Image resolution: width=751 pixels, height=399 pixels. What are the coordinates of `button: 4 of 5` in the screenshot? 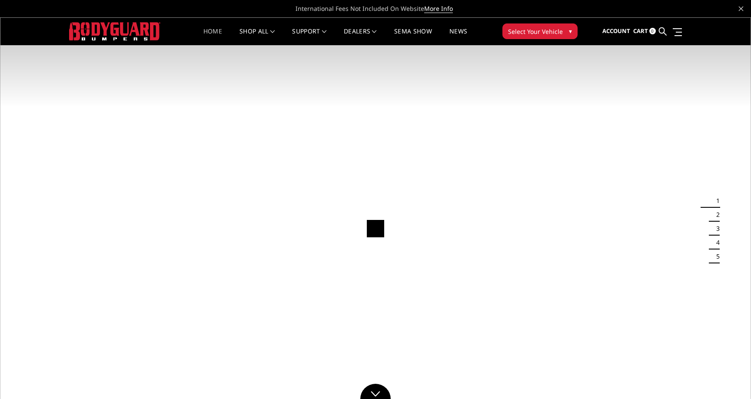 It's located at (715, 243).